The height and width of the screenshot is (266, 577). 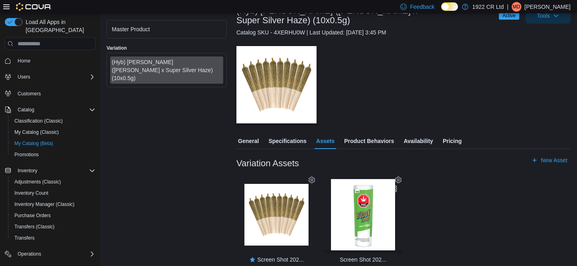 What do you see at coordinates (53, 216) in the screenshot?
I see `button: Purchase Orders` at bounding box center [53, 216].